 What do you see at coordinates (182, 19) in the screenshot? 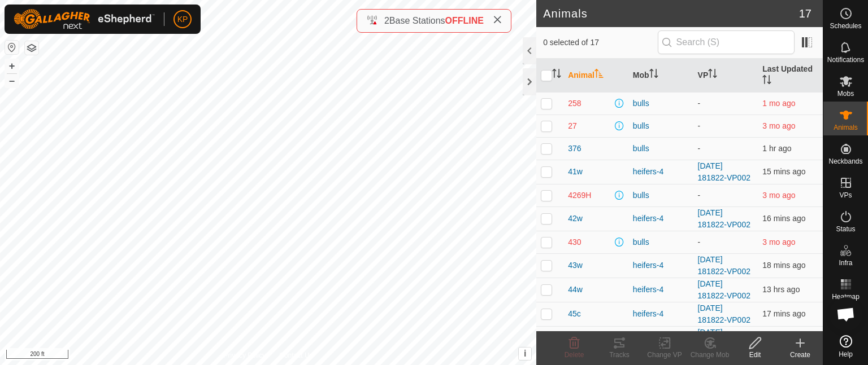
I see `span: KP` at bounding box center [182, 19].